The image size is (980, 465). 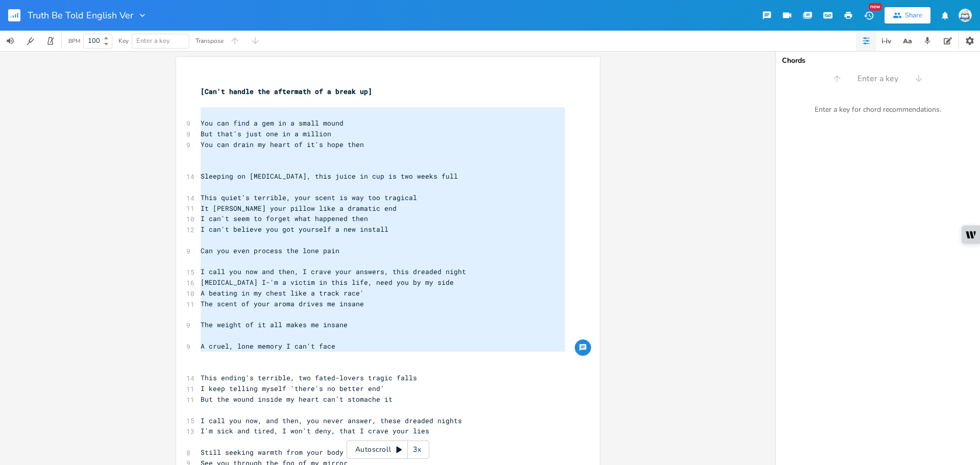 I want to click on span: I keep telling myself 'there's no better end', so click(x=292, y=389).